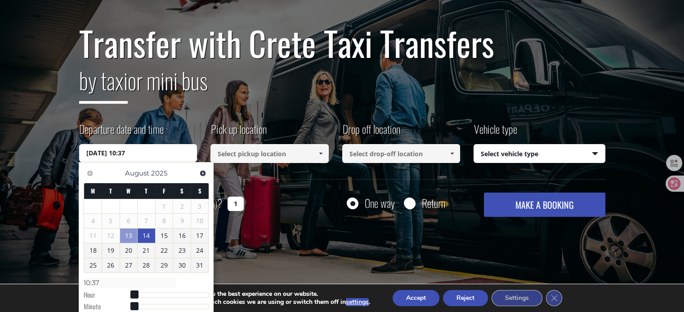  What do you see at coordinates (554, 298) in the screenshot?
I see `button: Close GDPR Cookie Banner` at bounding box center [554, 298].